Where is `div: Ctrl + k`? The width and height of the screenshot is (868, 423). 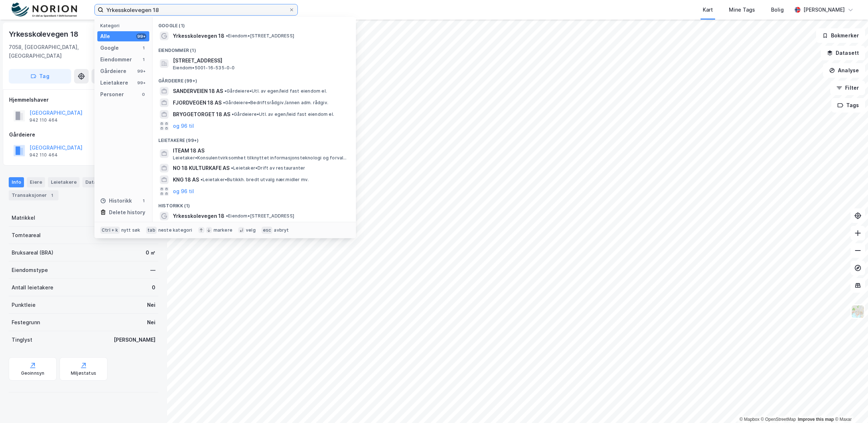
div: Ctrl + k is located at coordinates (110, 230).